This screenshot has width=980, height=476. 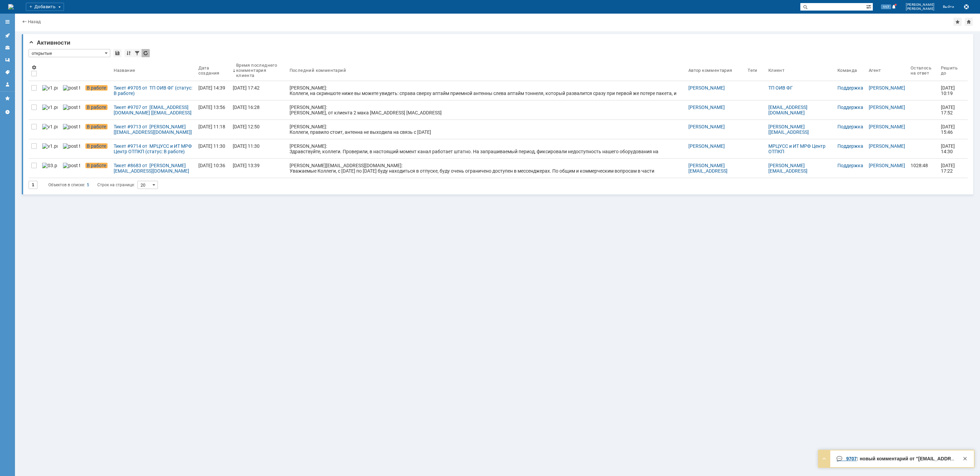 What do you see at coordinates (800, 71) in the screenshot?
I see `th: Клиент` at bounding box center [800, 71].